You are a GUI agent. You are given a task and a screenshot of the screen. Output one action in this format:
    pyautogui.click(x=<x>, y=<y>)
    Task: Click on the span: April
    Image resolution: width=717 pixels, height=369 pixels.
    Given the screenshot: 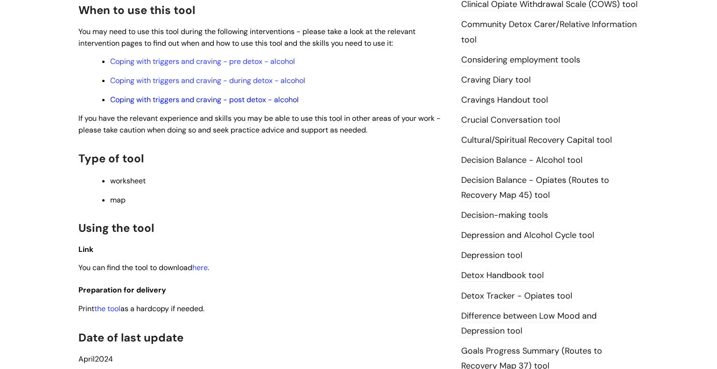 What is the action you would take?
    pyautogui.click(x=86, y=359)
    